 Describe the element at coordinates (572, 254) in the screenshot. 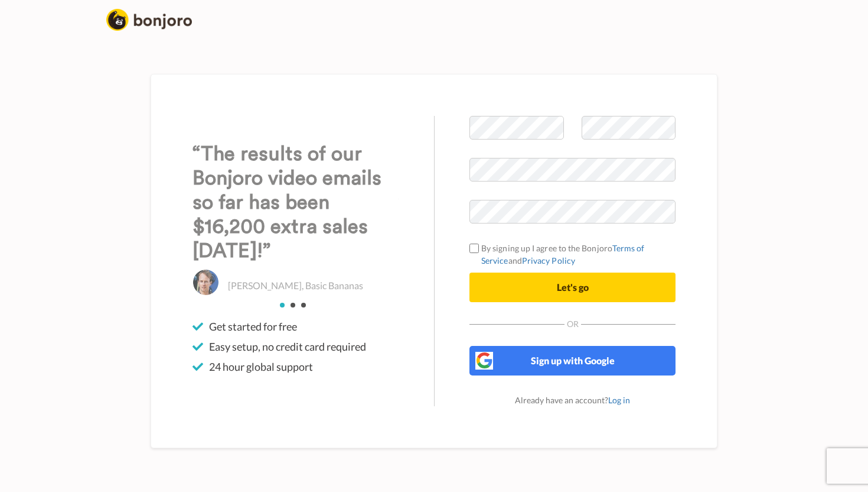

I see `label: By signing up I agree to the Bonjoro and` at that location.